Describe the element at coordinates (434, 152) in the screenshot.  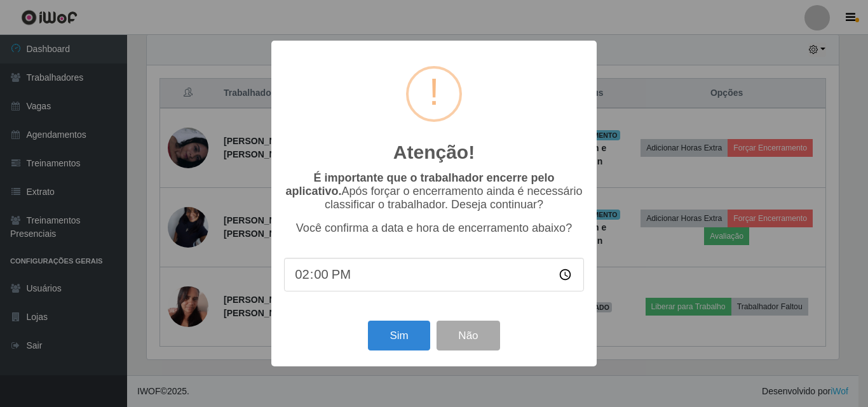
I see `h2: Atenção!` at that location.